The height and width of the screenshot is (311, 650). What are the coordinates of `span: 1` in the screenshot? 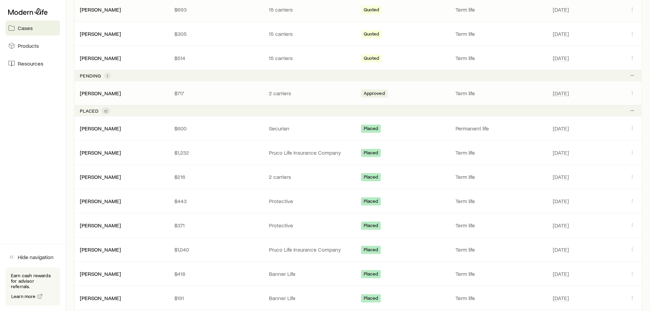 It's located at (107, 76).